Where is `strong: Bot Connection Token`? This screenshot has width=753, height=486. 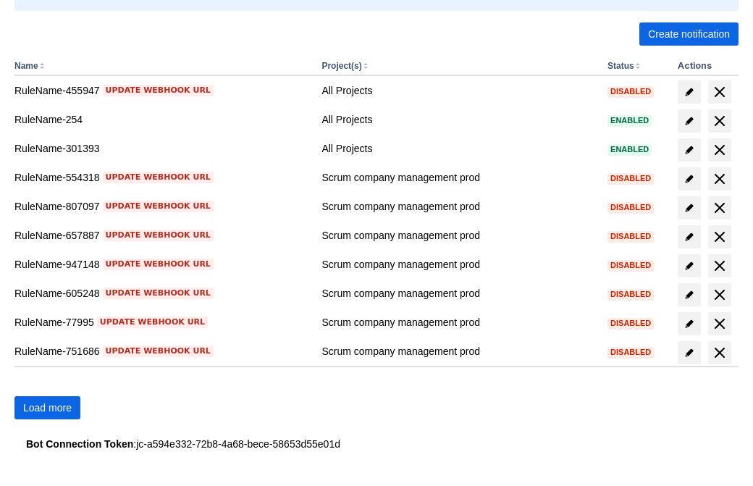
strong: Bot Connection Token is located at coordinates (80, 444).